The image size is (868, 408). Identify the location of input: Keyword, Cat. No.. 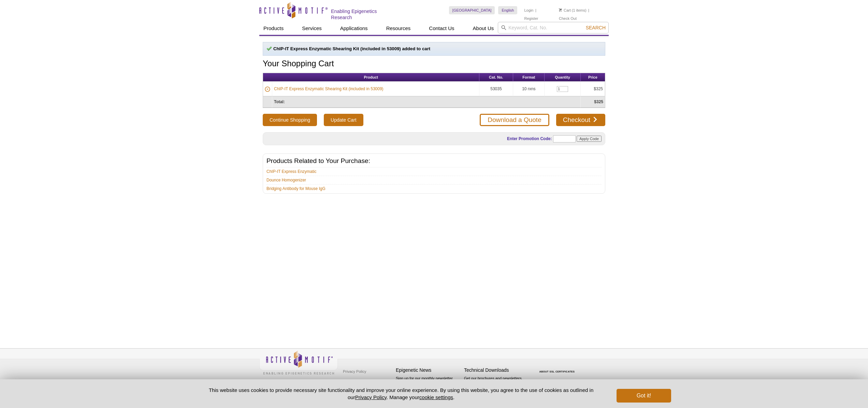
(553, 28).